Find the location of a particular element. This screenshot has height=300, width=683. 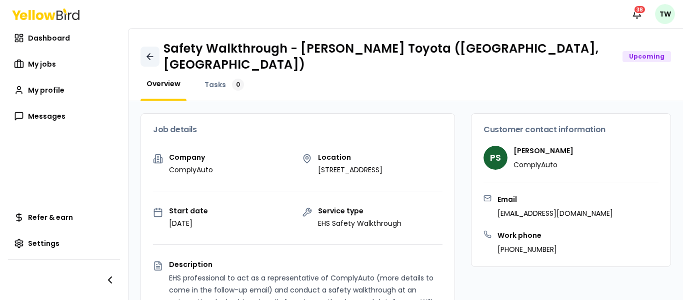

a: Refer & earn is located at coordinates (64, 217).